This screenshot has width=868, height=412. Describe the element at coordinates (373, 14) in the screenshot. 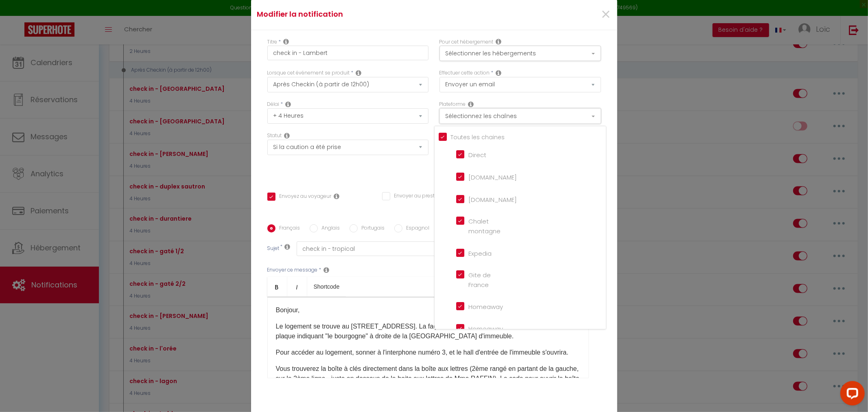

I see `h4: Modifier la notification` at that location.